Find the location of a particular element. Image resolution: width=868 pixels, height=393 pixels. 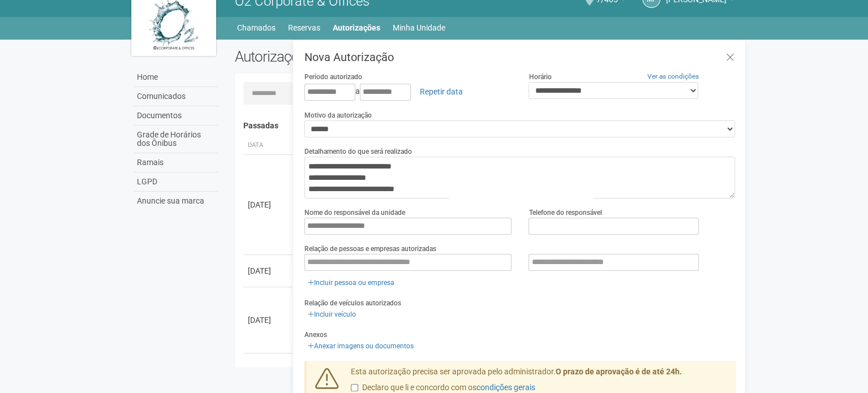

a: LGPD is located at coordinates (176, 182).